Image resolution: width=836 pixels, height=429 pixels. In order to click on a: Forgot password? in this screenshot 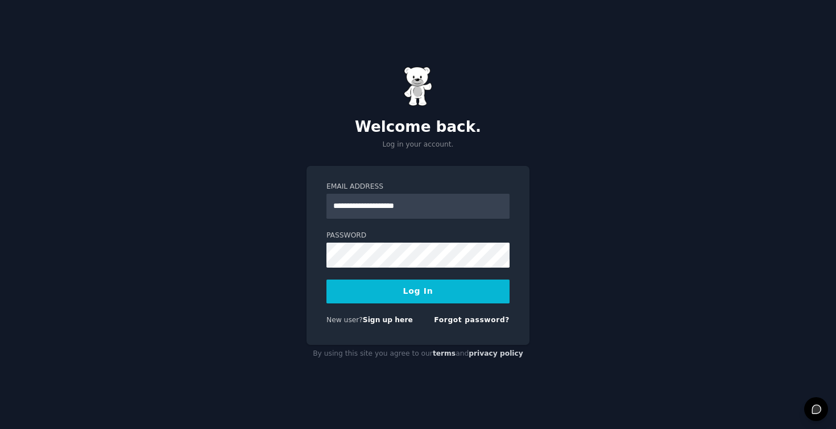, I will do `click(471, 320)`.